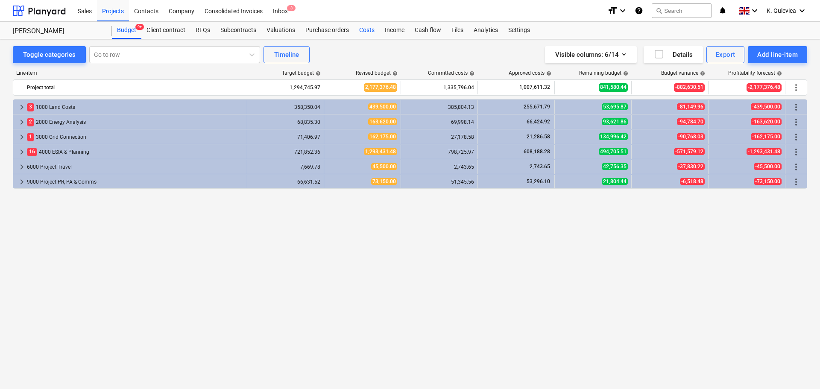  I want to click on div: Chat Widget, so click(799, 369).